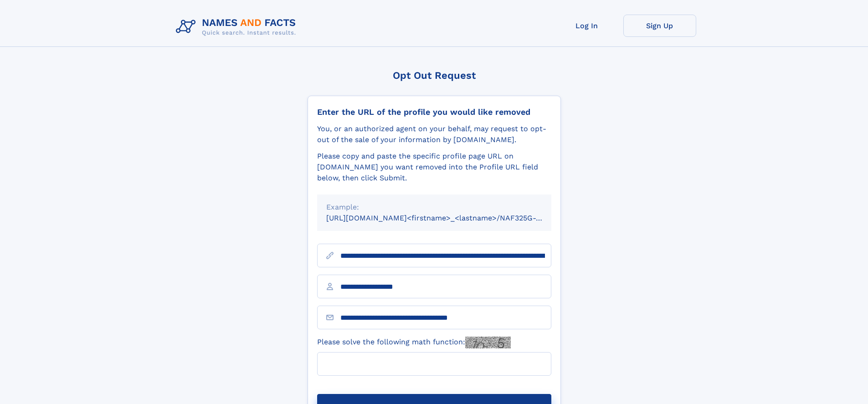 The height and width of the screenshot is (404, 868). Describe the element at coordinates (586, 25) in the screenshot. I see `a: Log In` at that location.